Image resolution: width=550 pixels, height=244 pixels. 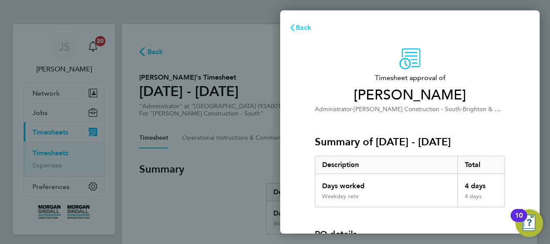 I want to click on div: 10, so click(x=519, y=221).